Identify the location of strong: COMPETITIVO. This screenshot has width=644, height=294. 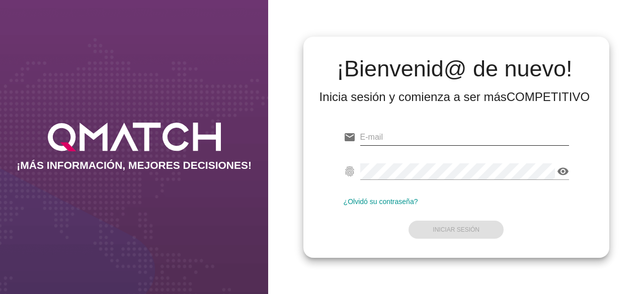
(548, 97).